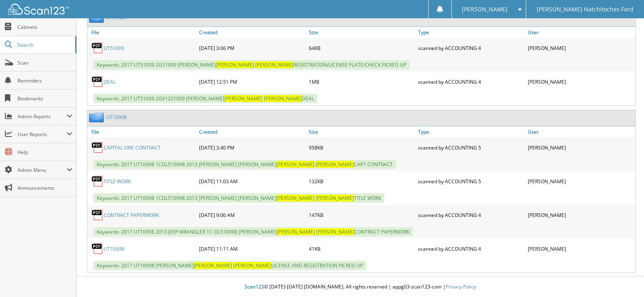 The image size is (644, 297). What do you see at coordinates (45, 188) in the screenshot?
I see `span: Announcements` at bounding box center [45, 188].